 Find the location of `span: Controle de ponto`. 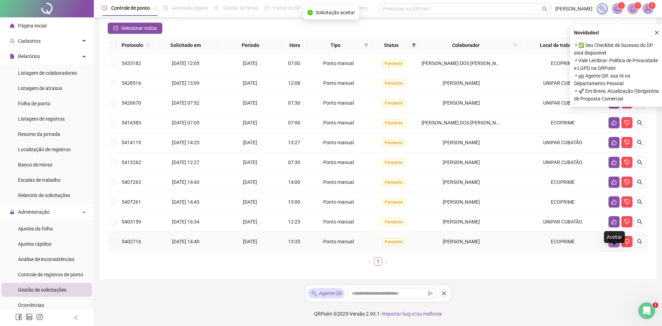

span: Controle de ponto is located at coordinates (130, 8).